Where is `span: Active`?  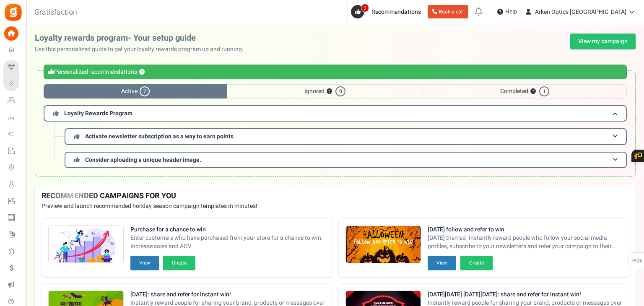 span: Active is located at coordinates (135, 91).